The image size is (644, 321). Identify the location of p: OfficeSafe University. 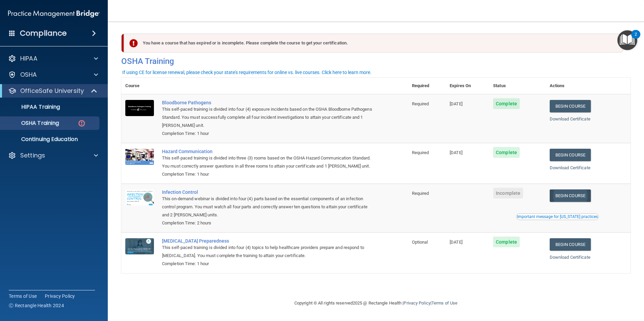
(52, 91).